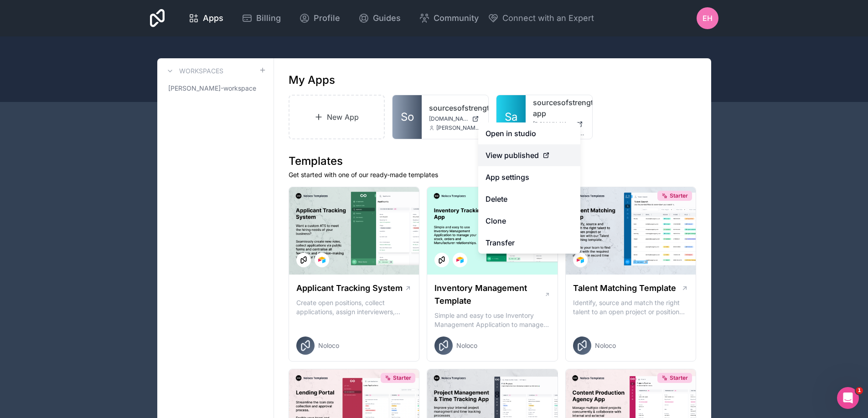 The height and width of the screenshot is (418, 868). Describe the element at coordinates (529, 221) in the screenshot. I see `a: Clone` at that location.